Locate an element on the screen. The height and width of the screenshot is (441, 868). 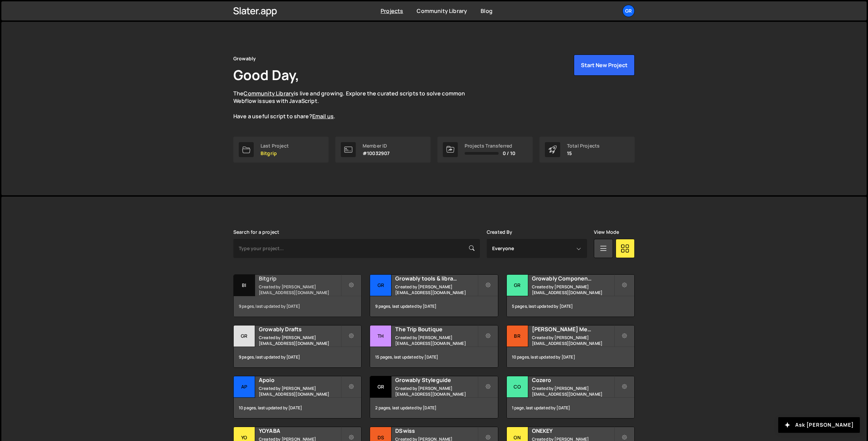
div: Member ID is located at coordinates (376, 145).